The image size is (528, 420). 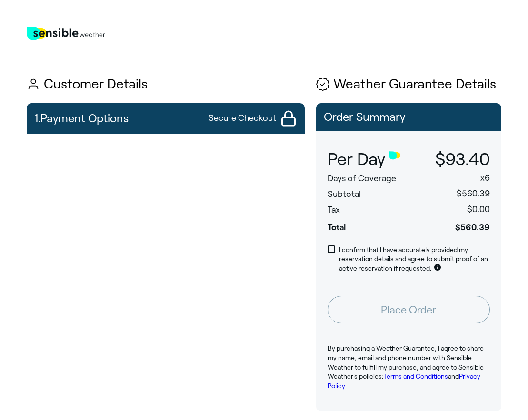 What do you see at coordinates (166, 84) in the screenshot?
I see `h1: Customer Details` at bounding box center [166, 84].